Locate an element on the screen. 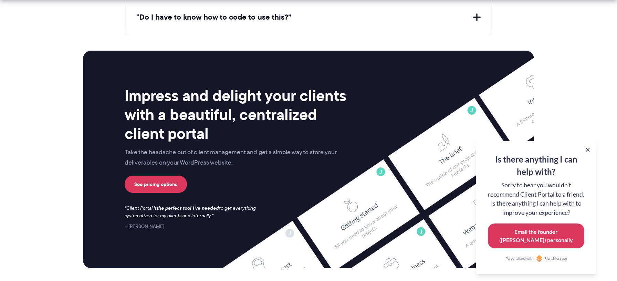 The image size is (617, 281). h2: Impress and delight your clients with a beautiful, centralized client portal is located at coordinates (238, 115).